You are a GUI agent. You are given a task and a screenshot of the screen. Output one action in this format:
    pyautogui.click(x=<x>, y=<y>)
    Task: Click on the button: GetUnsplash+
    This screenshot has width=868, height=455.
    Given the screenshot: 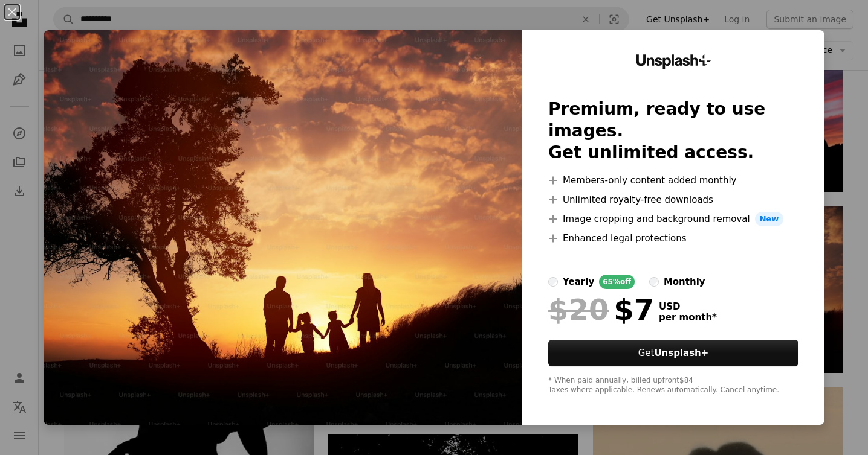 What is the action you would take?
    pyautogui.click(x=673, y=353)
    